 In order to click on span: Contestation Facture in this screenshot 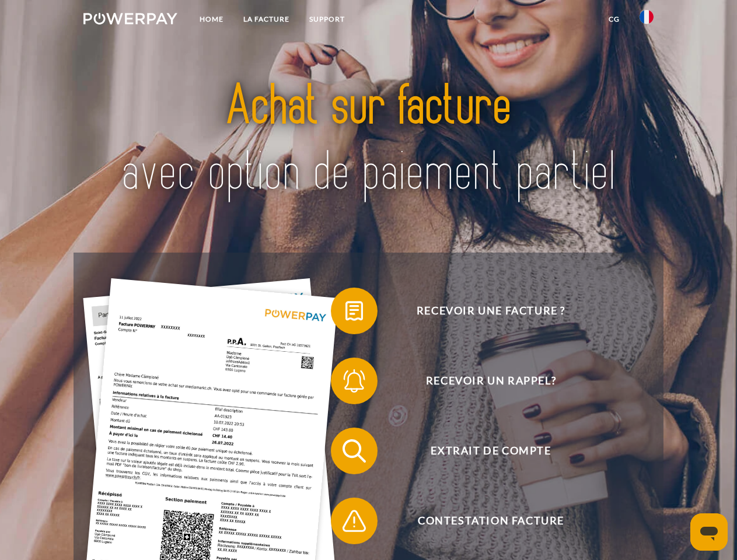, I will do `click(491, 521)`.